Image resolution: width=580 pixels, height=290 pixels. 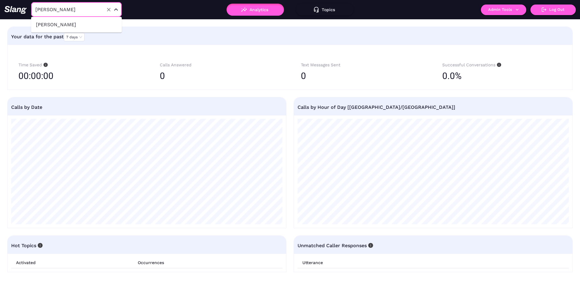 I want to click on span: 7 days, so click(x=74, y=37).